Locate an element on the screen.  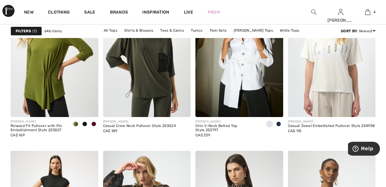
a: White Tops is located at coordinates (290, 30).